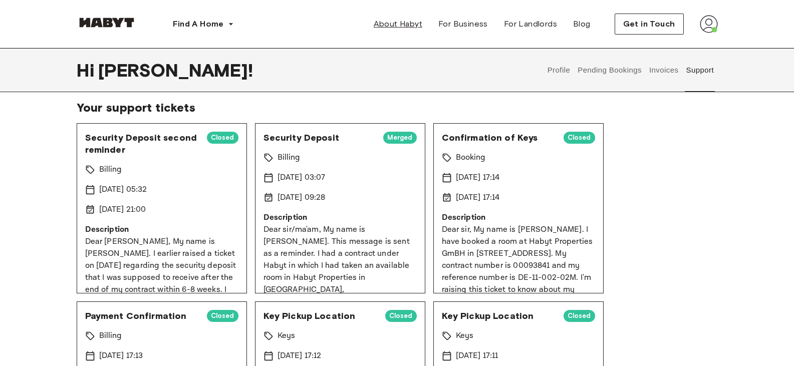  What do you see at coordinates (471, 158) in the screenshot?
I see `p: Booking` at bounding box center [471, 158].